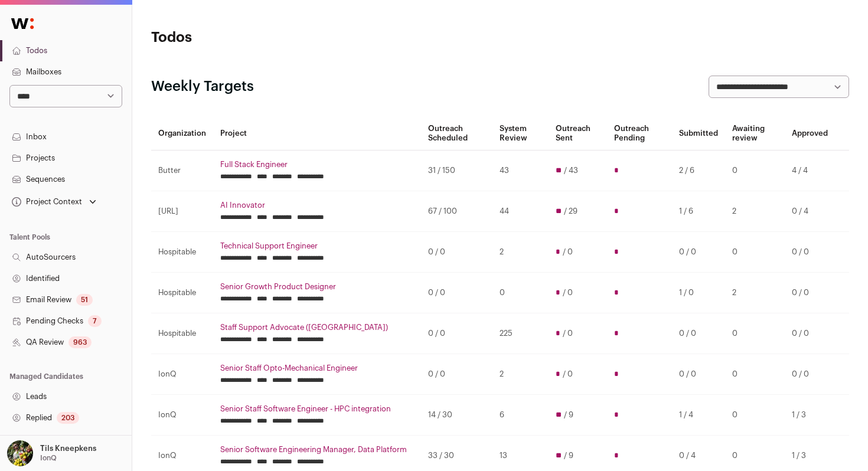 The width and height of the screenshot is (868, 471). Describe the element at coordinates (520, 212) in the screenshot. I see `td: 44` at that location.